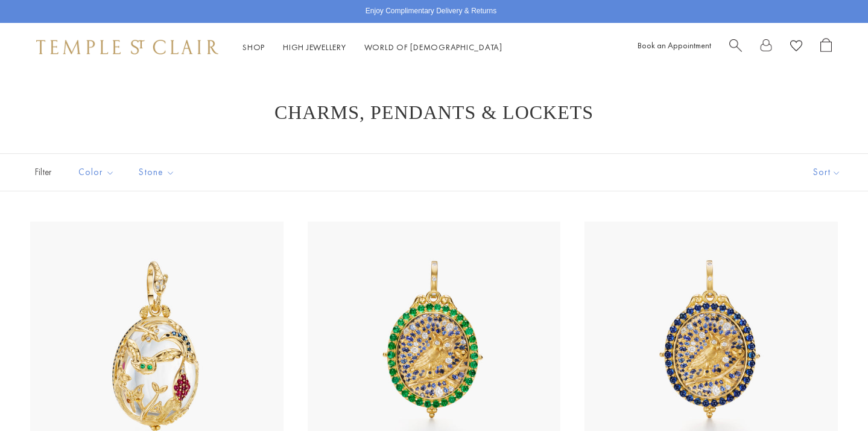 Image resolution: width=868 pixels, height=431 pixels. I want to click on img: Temple St. Clair, so click(127, 47).